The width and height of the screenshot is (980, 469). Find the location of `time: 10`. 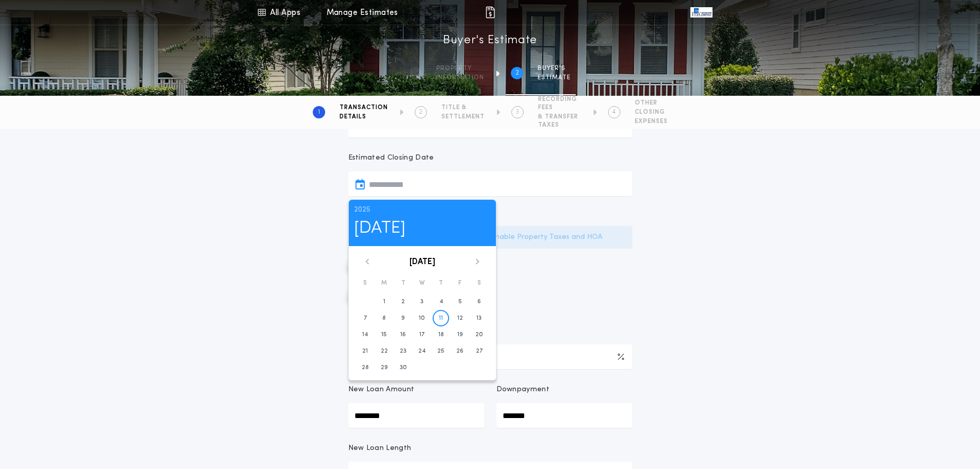

time: 10 is located at coordinates (422, 318).